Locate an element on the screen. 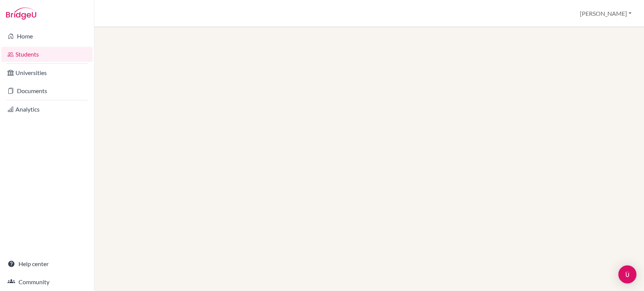  a: Analytics is located at coordinates (47, 110).